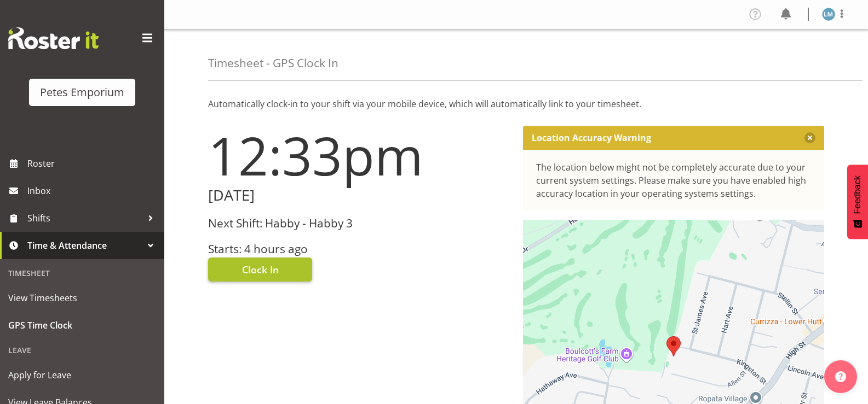 The image size is (868, 404). Describe the element at coordinates (82, 299) in the screenshot. I see `span: View Timesheets` at that location.